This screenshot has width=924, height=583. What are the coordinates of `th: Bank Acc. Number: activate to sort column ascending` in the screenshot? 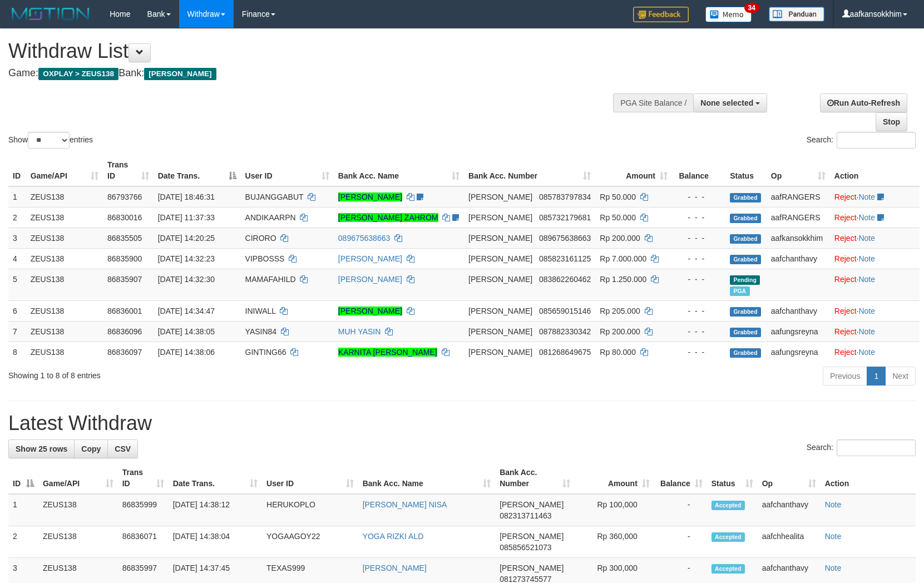 It's located at (529, 170).